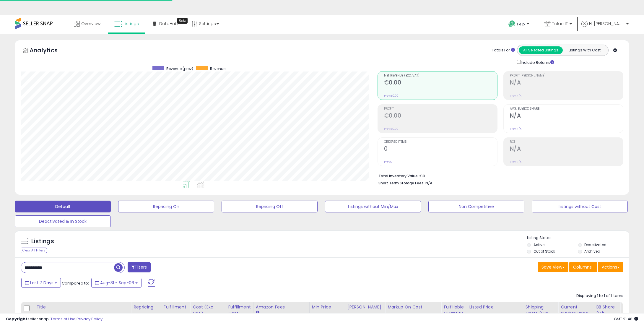  What do you see at coordinates (63, 318) in the screenshot?
I see `a: Terms of Use` at bounding box center [63, 318].